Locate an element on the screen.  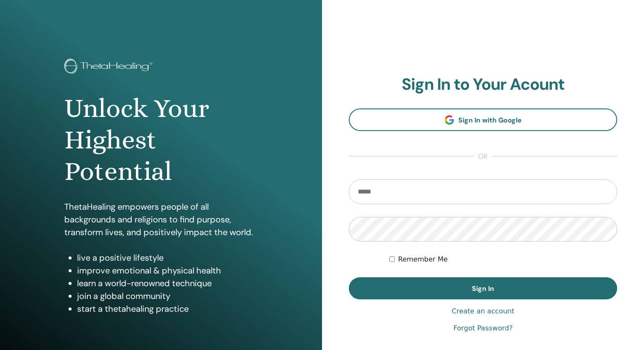
li: join a global community is located at coordinates (167, 296).